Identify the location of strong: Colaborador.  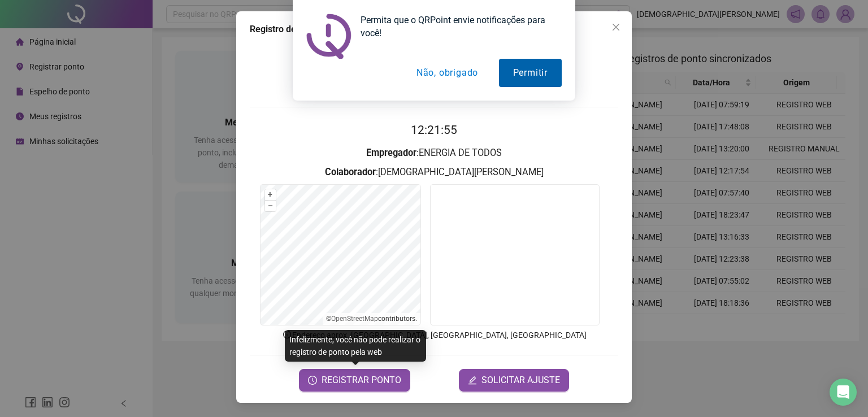
(350, 172).